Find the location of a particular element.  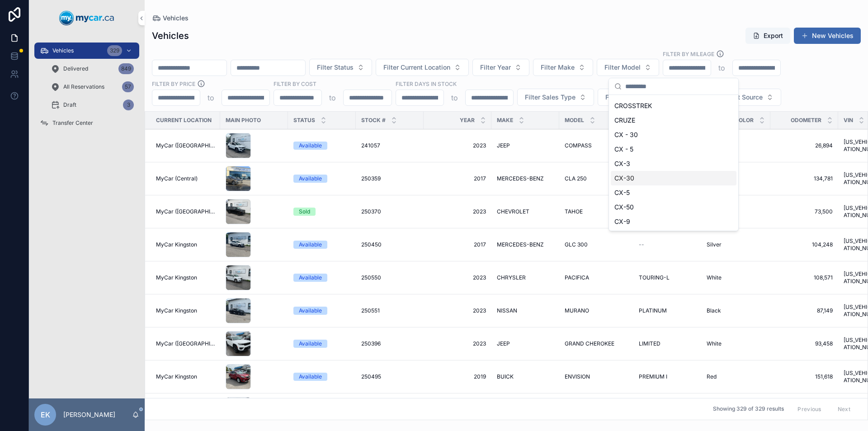

span: PLATINUM is located at coordinates (653, 311).